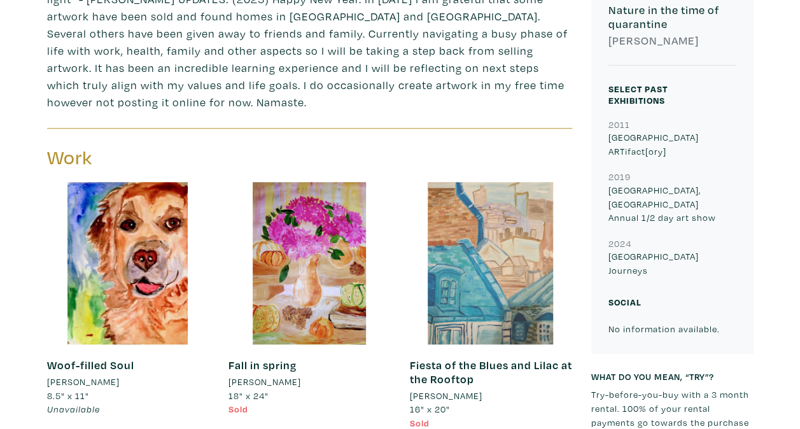 This screenshot has height=429, width=800. I want to click on a: Fall in spring, so click(262, 365).